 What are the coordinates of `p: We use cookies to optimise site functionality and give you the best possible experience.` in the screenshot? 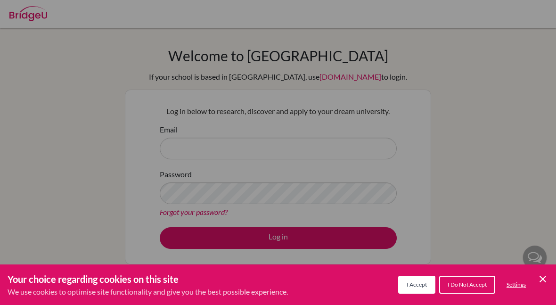 It's located at (148, 292).